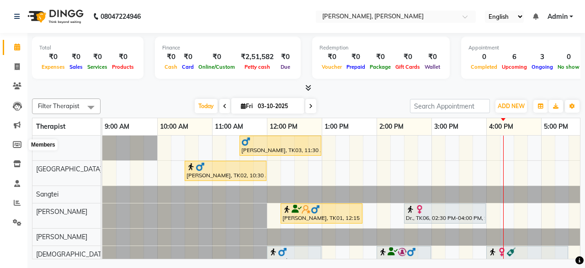  What do you see at coordinates (558, 16) in the screenshot?
I see `span: Admin` at bounding box center [558, 16].